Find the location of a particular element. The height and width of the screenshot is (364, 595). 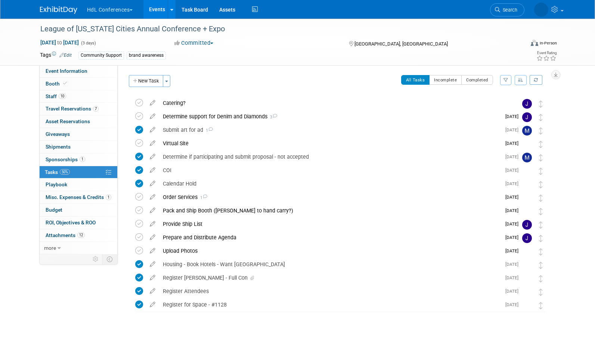

div: Calendar Hold is located at coordinates (330, 184).